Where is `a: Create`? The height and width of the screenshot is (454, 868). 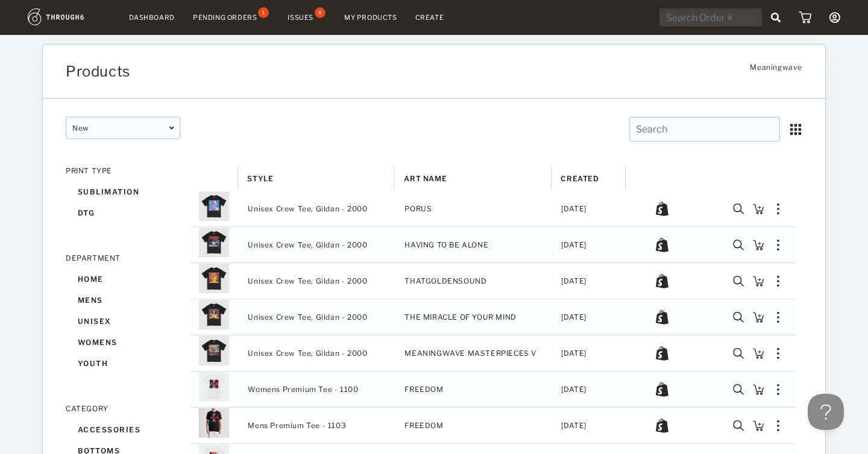
a: Create is located at coordinates (430, 17).